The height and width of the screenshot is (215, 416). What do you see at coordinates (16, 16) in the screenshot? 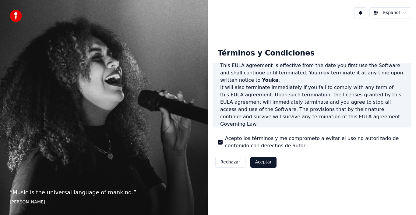
I see `img: youka` at bounding box center [16, 16].